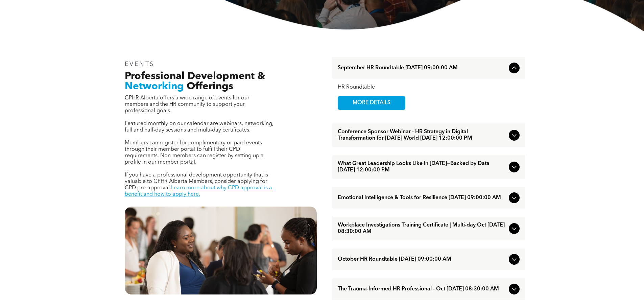  I want to click on a: Learn more about why CPD approval is a benefit and how to apply here., so click(198, 191).